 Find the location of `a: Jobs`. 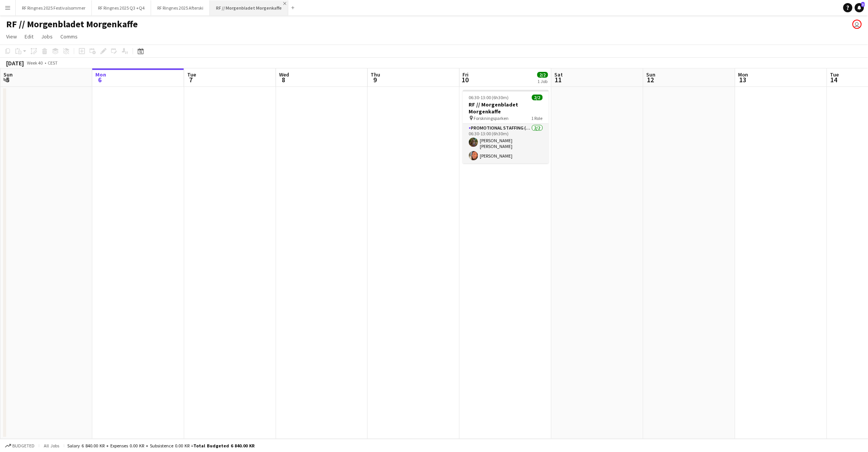

a: Jobs is located at coordinates (47, 37).